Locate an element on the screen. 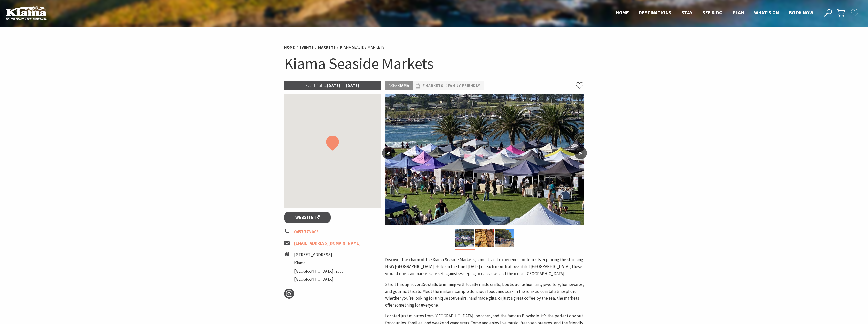  a: Markets is located at coordinates (326, 47).